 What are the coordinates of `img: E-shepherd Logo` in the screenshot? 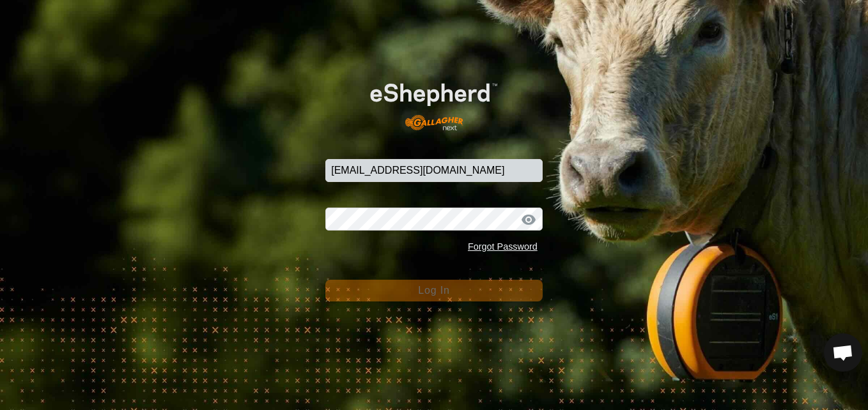 It's located at (434, 102).